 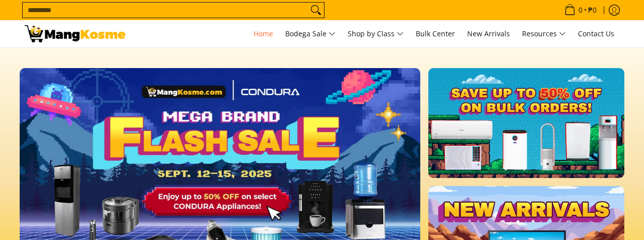 What do you see at coordinates (581, 10) in the screenshot?
I see `span: 0` at bounding box center [581, 10].